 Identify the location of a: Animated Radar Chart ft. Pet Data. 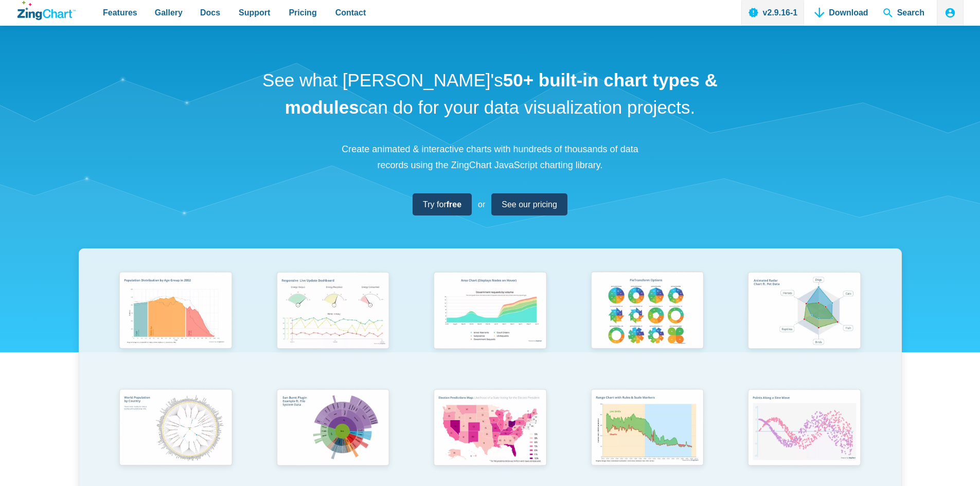
(804, 325).